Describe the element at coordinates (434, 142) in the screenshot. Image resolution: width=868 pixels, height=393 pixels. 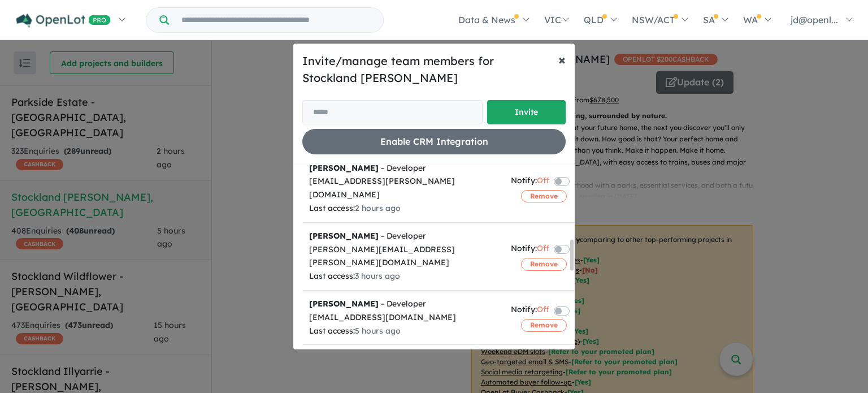
I see `button: Enable CRM Integration` at that location.